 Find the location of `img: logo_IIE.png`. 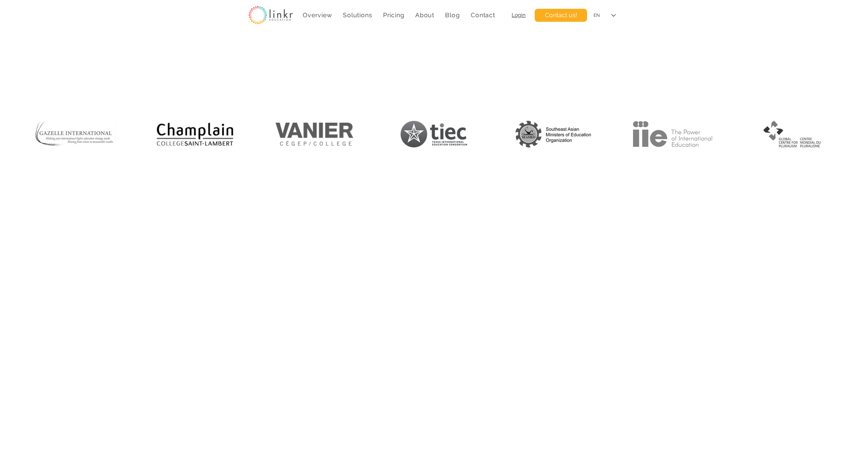

img: logo_IIE.png is located at coordinates (673, 134).